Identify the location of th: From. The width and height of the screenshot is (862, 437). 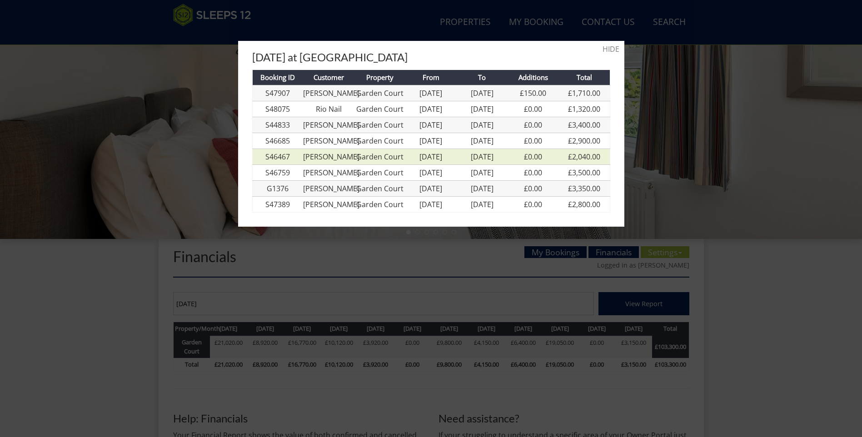
(431, 77).